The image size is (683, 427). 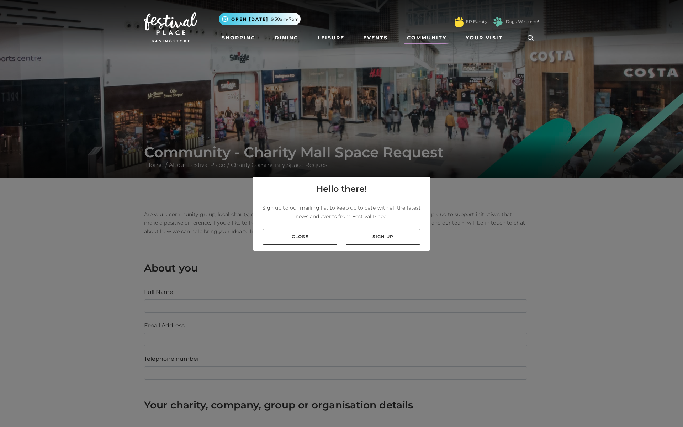 What do you see at coordinates (383, 237) in the screenshot?
I see `a: Sign up` at bounding box center [383, 237].